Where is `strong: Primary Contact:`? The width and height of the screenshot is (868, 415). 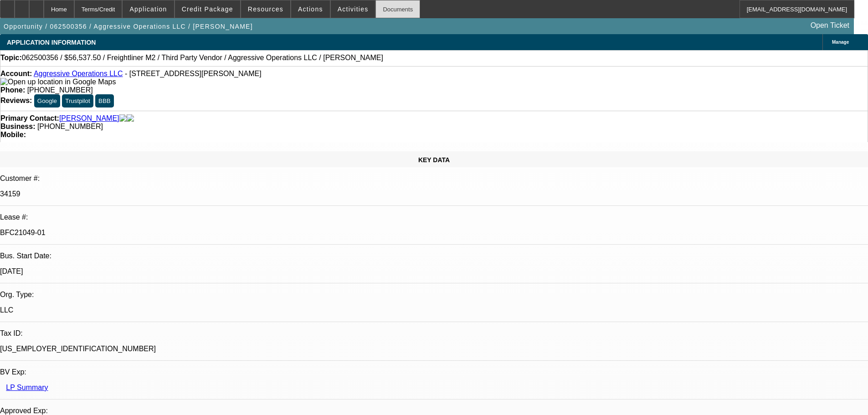
strong: Primary Contact: is located at coordinates (30, 118).